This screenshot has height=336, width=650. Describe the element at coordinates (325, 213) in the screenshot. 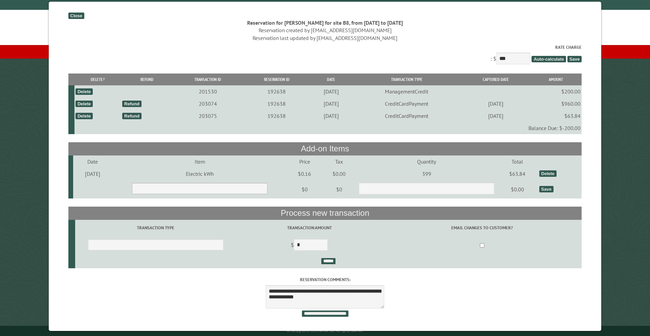

I see `th: Process new transaction` at that location.